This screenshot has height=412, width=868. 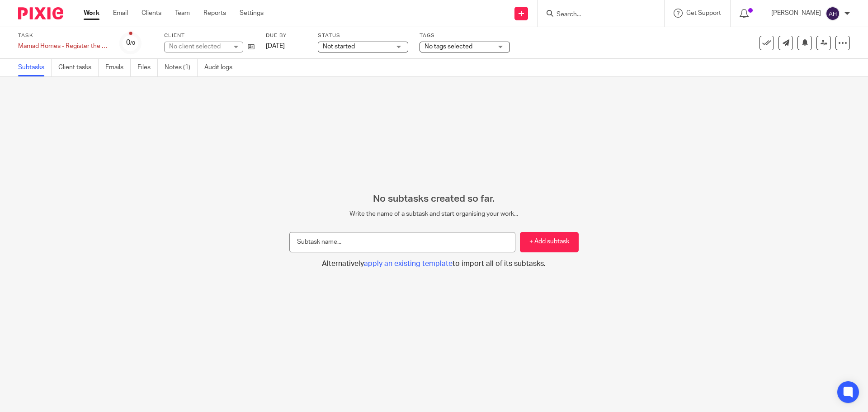 What do you see at coordinates (596, 15) in the screenshot?
I see `input: Search` at bounding box center [596, 15].